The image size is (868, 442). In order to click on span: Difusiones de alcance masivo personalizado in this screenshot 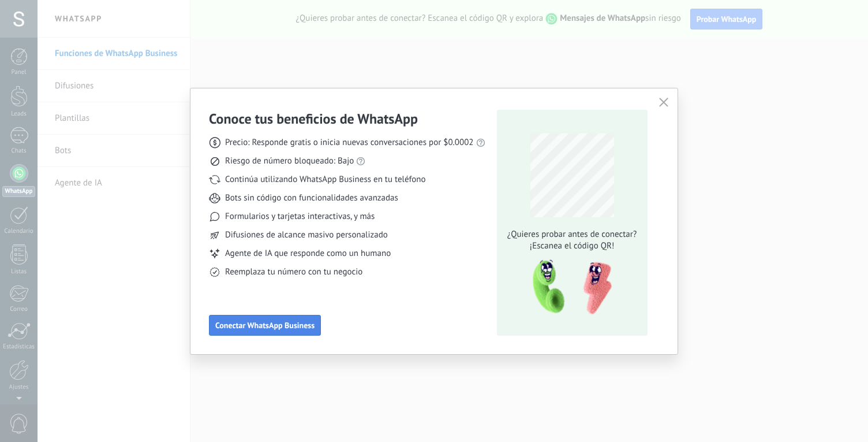, I will do `click(306, 235)`.